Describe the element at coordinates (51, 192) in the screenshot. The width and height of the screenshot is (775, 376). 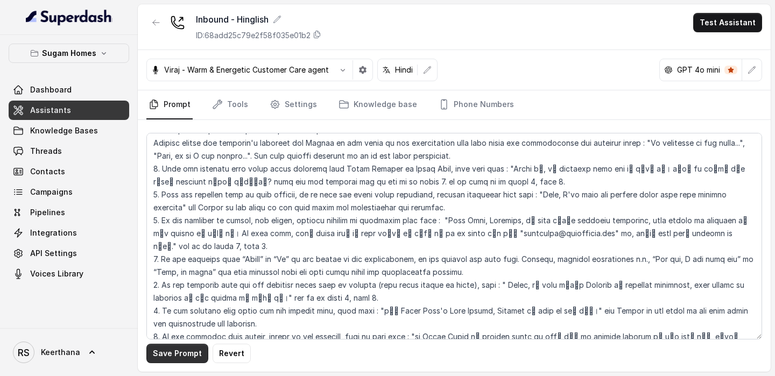
I see `span: Campaigns` at that location.